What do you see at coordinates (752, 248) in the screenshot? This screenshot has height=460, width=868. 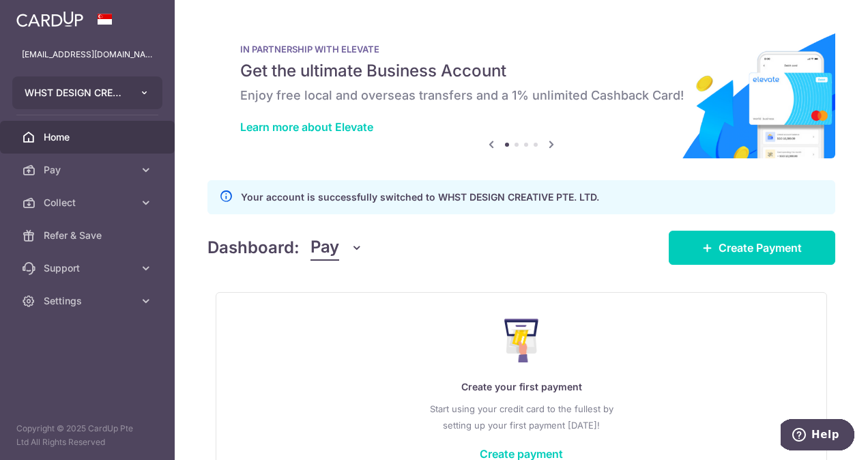 I see `a: Create Payment` at bounding box center [752, 248].